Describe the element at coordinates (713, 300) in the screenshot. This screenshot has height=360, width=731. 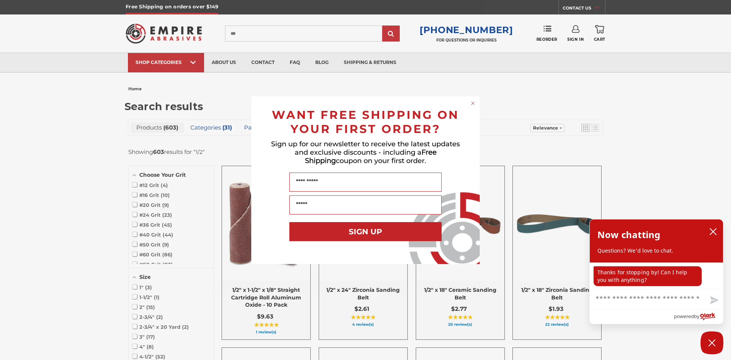
I see `button: Send message` at that location.